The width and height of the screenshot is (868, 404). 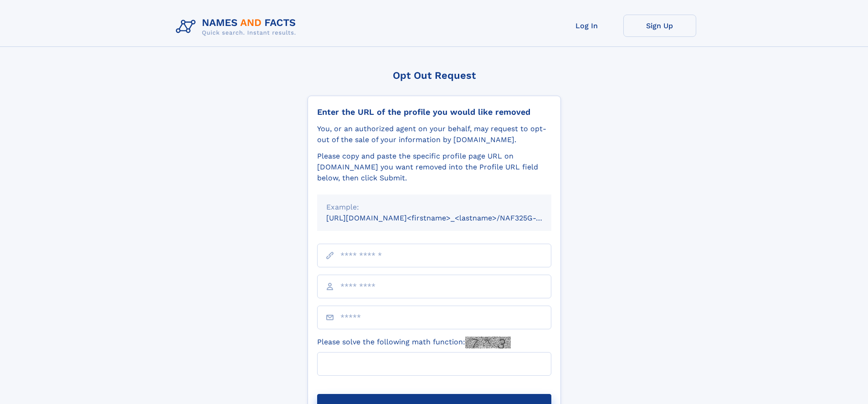 I want to click on a: Log In, so click(x=587, y=26).